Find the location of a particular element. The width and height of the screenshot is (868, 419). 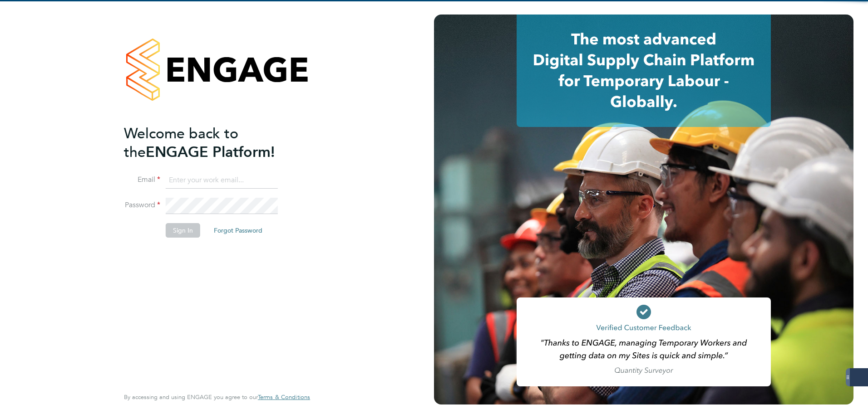

input: Enter your work email... is located at coordinates (221, 181).